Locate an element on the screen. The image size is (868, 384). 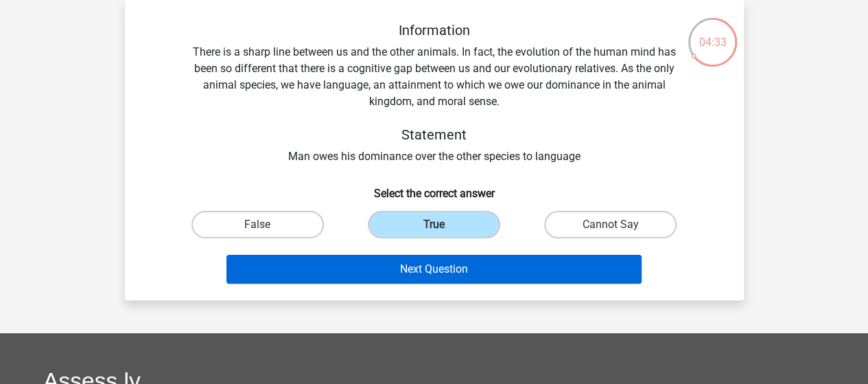
div: There is a sharp line between us and the other animals. In fact, the evolution of the human mind ... is located at coordinates (434, 93).